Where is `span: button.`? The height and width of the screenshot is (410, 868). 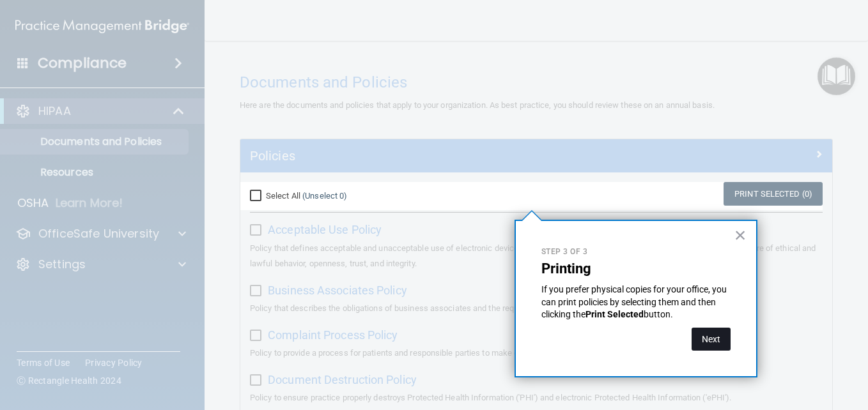
span: button. is located at coordinates (658, 314).